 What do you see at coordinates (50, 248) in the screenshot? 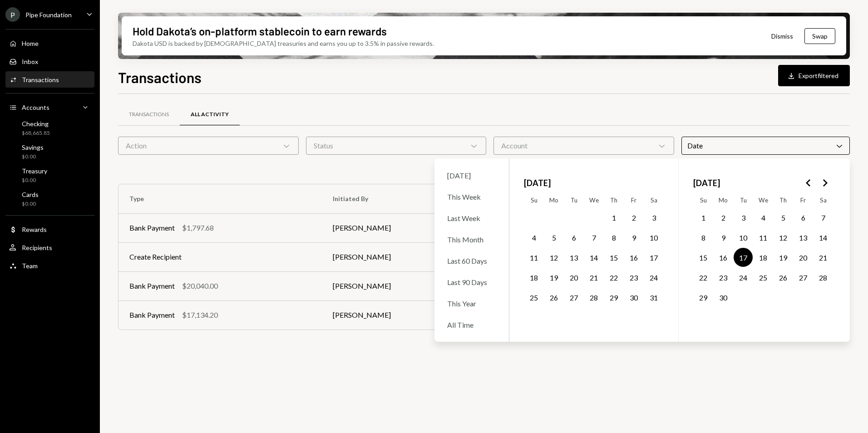
I see `a: Recipients` at bounding box center [50, 248].